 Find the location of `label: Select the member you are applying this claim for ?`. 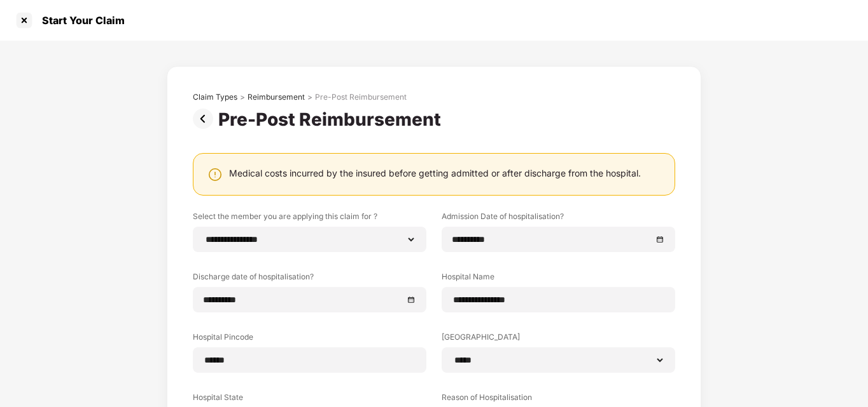

label: Select the member you are applying this claim for ? is located at coordinates (310, 218).